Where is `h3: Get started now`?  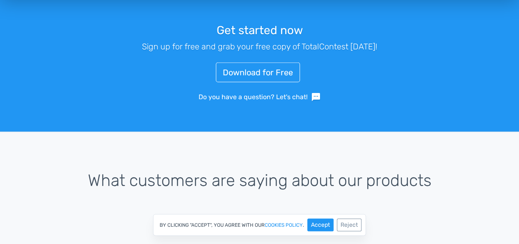 h3: Get started now is located at coordinates (260, 30).